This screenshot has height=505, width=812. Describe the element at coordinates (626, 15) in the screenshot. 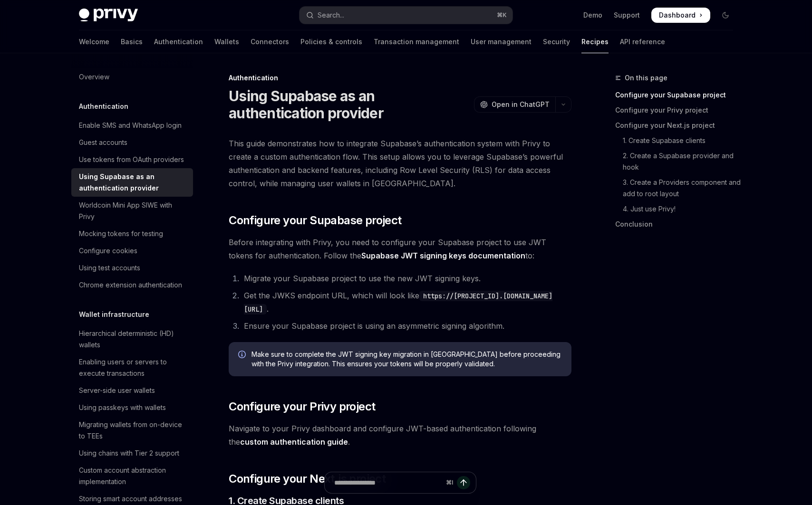

I see `a: Support` at that location.